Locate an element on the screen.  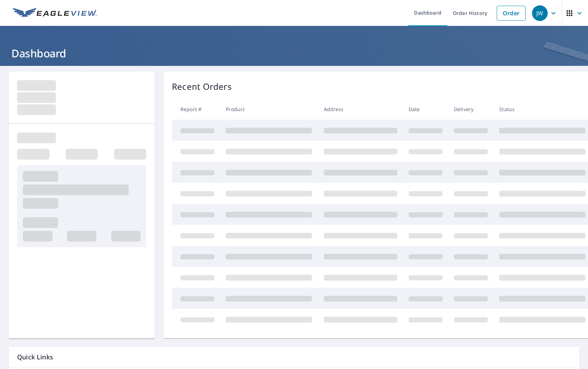
th: Address is located at coordinates (361, 109).